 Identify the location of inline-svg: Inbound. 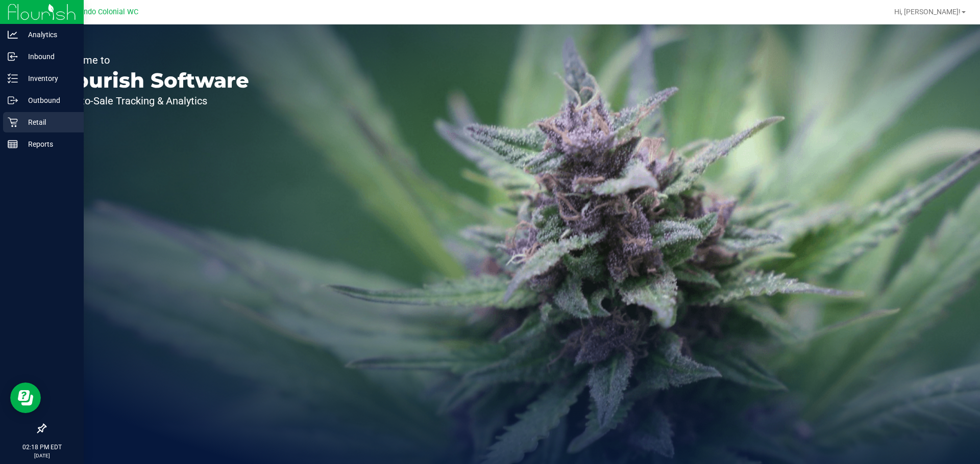
(12, 57).